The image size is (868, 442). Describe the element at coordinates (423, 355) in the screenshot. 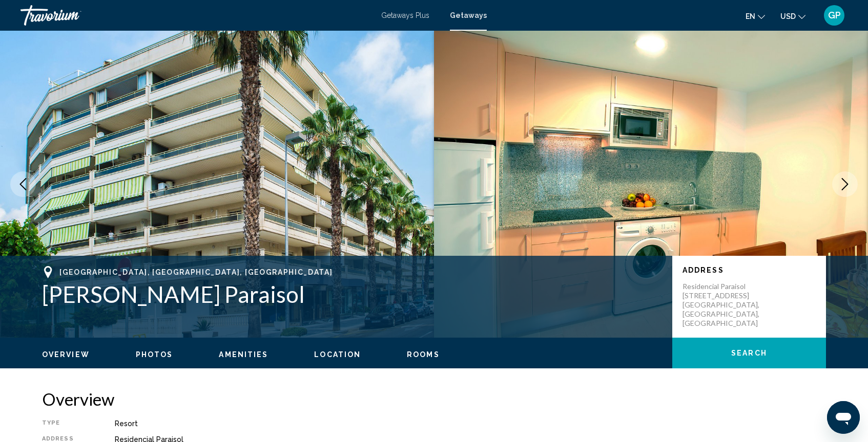

I see `button: Rooms` at that location.